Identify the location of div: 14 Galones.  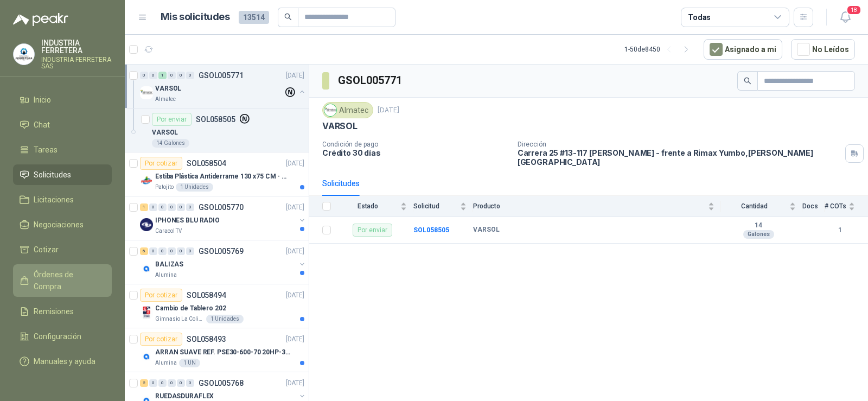
(171, 143).